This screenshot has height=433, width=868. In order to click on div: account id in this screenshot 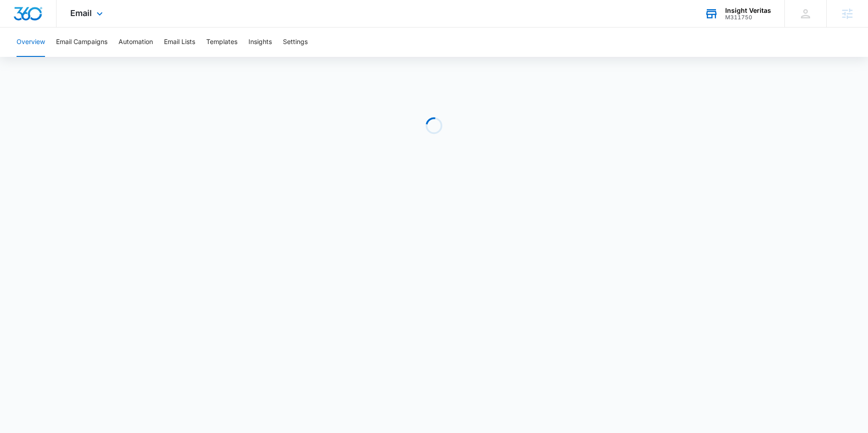, I will do `click(748, 17)`.